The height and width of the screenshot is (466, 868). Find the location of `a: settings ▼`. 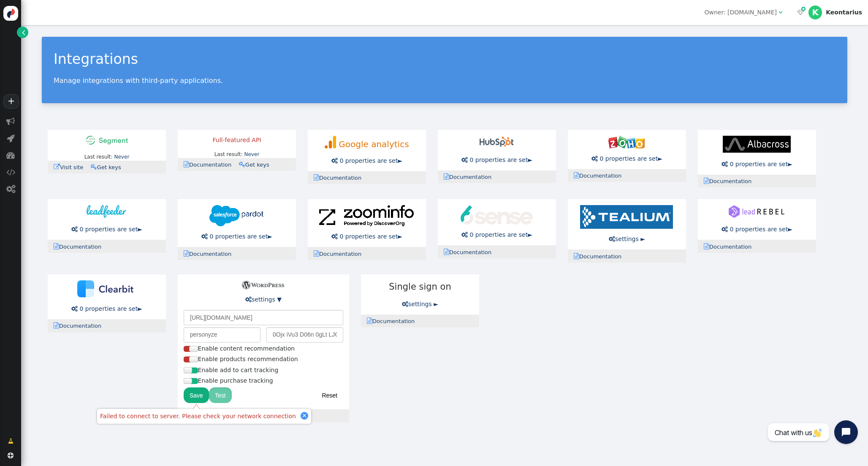

a: settings ▼ is located at coordinates (263, 299).